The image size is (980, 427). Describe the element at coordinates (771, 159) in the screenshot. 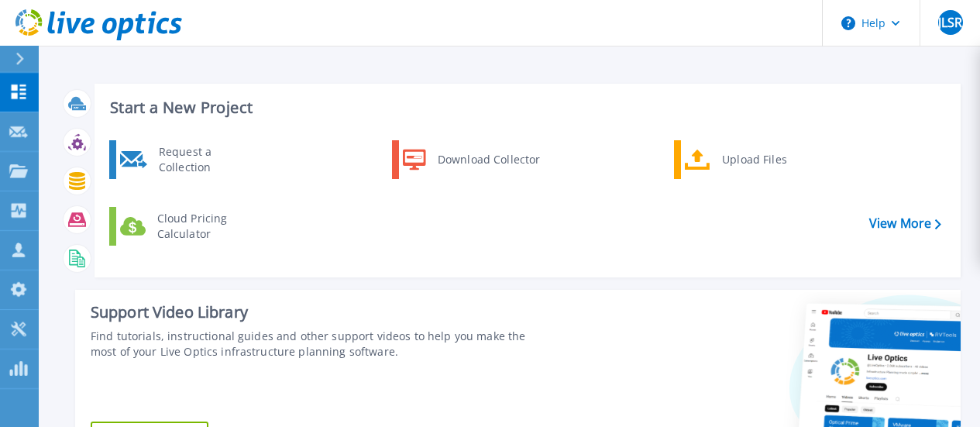

I see `div: Upload Files` at that location.